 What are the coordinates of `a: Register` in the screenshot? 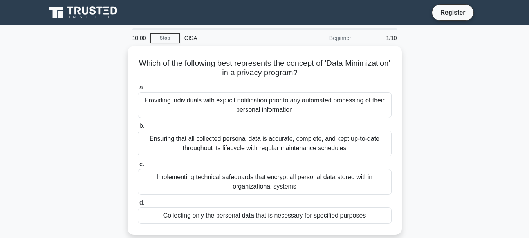 It's located at (453, 12).